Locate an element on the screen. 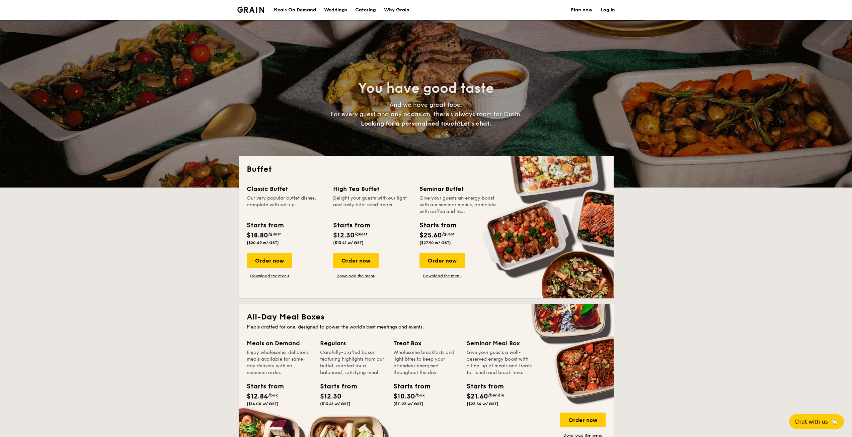  h2: Buffet is located at coordinates (426, 169).